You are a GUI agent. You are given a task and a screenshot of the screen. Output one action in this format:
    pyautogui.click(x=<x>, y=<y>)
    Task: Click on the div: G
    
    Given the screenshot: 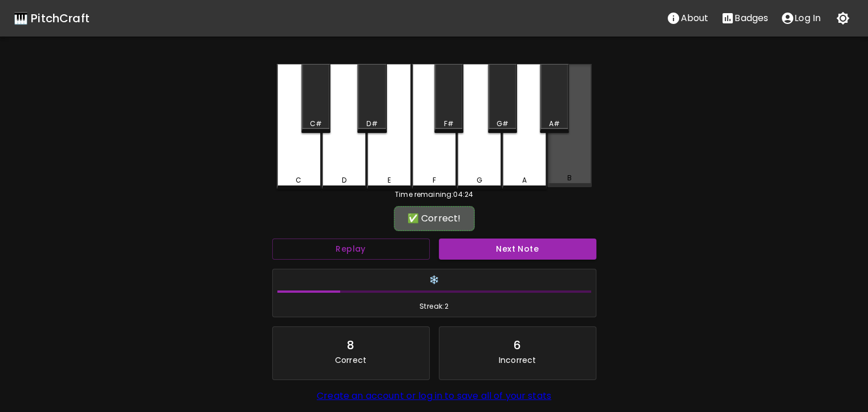 What is the action you would take?
    pyautogui.click(x=479, y=181)
    